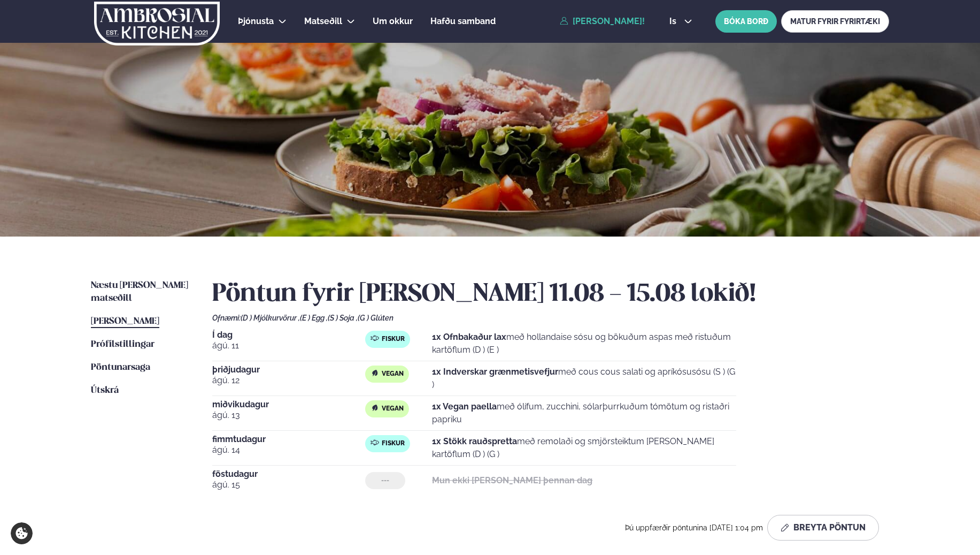 Image resolution: width=980 pixels, height=555 pixels. I want to click on span: ágú. 11, so click(289, 346).